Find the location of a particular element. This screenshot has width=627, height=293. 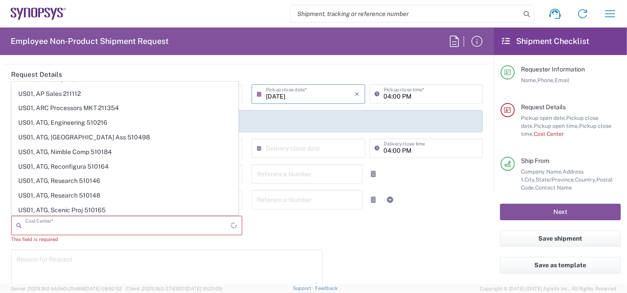

a: Feedback is located at coordinates (326, 288).